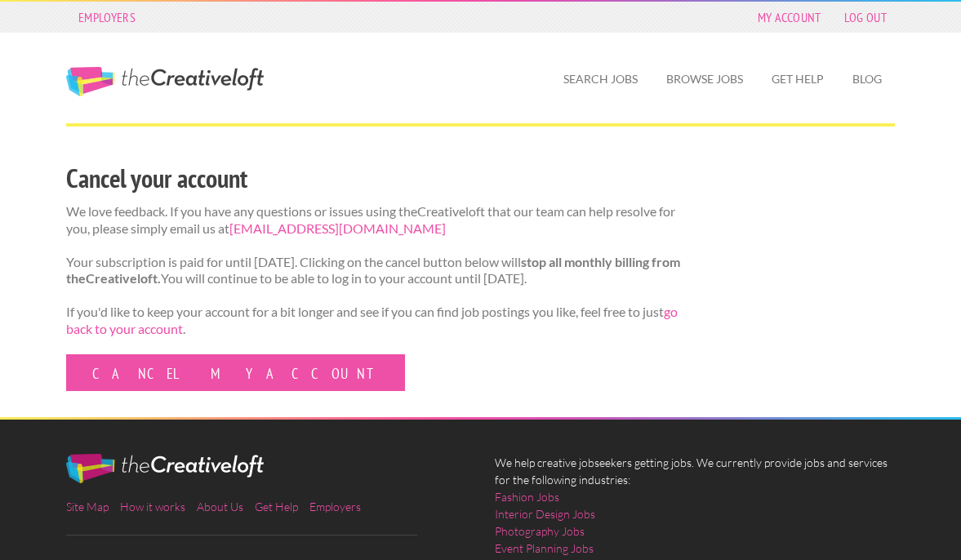 The image size is (961, 560). Describe the element at coordinates (219, 506) in the screenshot. I see `a: About Us` at that location.